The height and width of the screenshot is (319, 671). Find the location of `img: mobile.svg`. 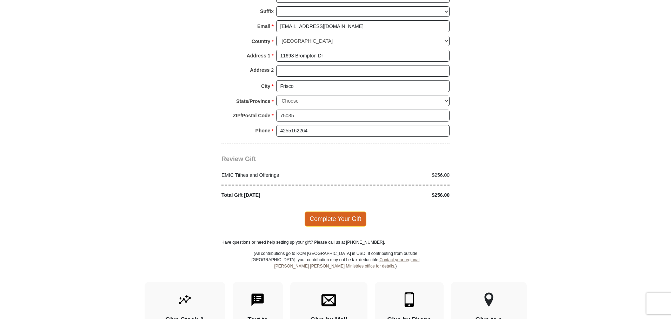

img: mobile.svg is located at coordinates (409, 300).